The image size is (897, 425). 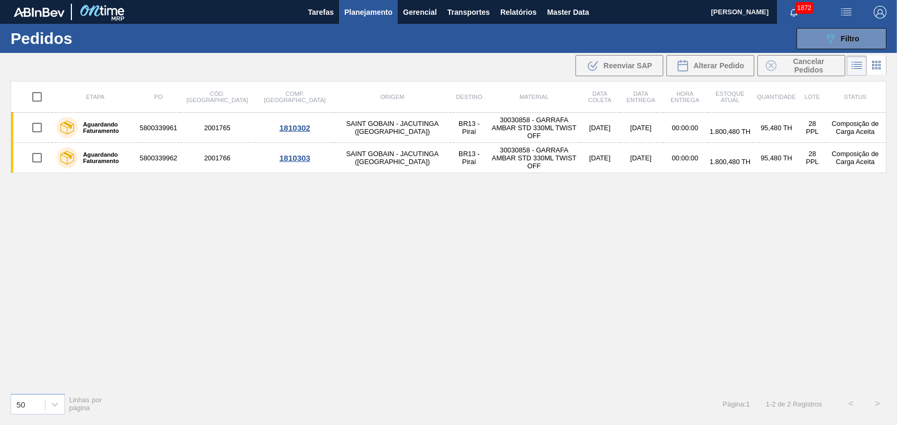 I want to click on span: Status, so click(x=856, y=97).